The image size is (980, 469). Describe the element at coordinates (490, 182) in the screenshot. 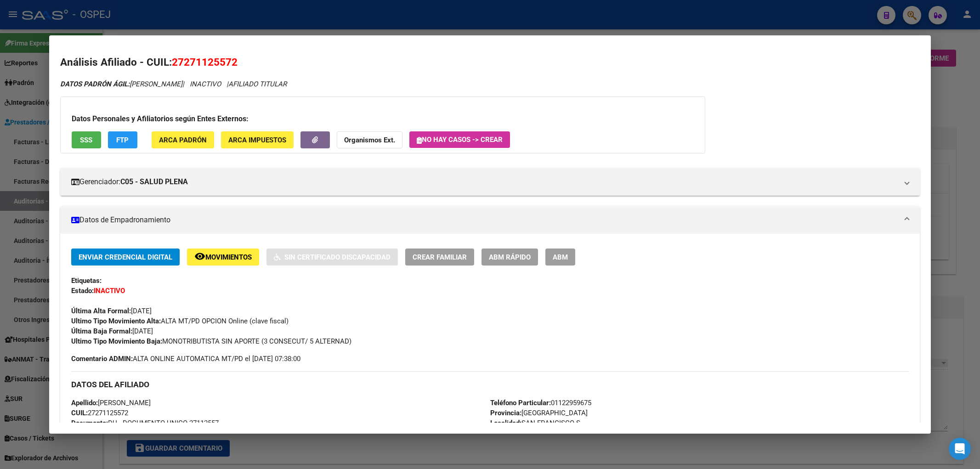

I see `mat-expansion-panel-header: Gerenciador:C05 - SALUD PLENA` at that location.